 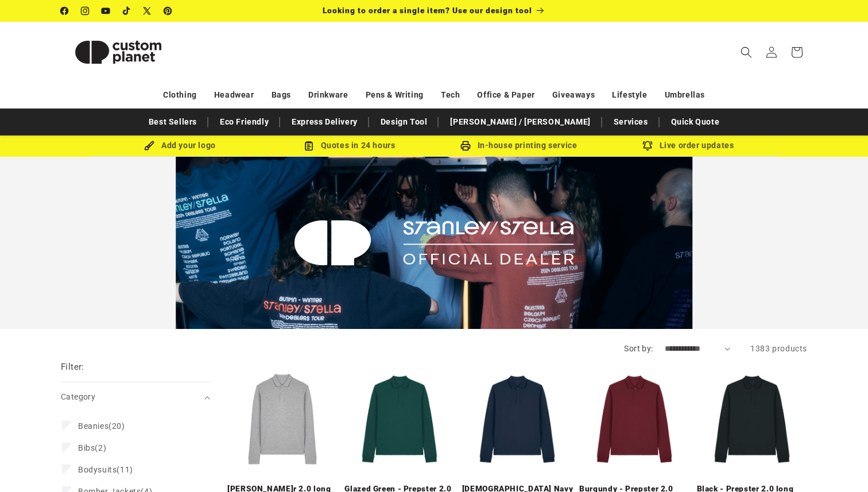 I want to click on span: Category, so click(x=78, y=396).